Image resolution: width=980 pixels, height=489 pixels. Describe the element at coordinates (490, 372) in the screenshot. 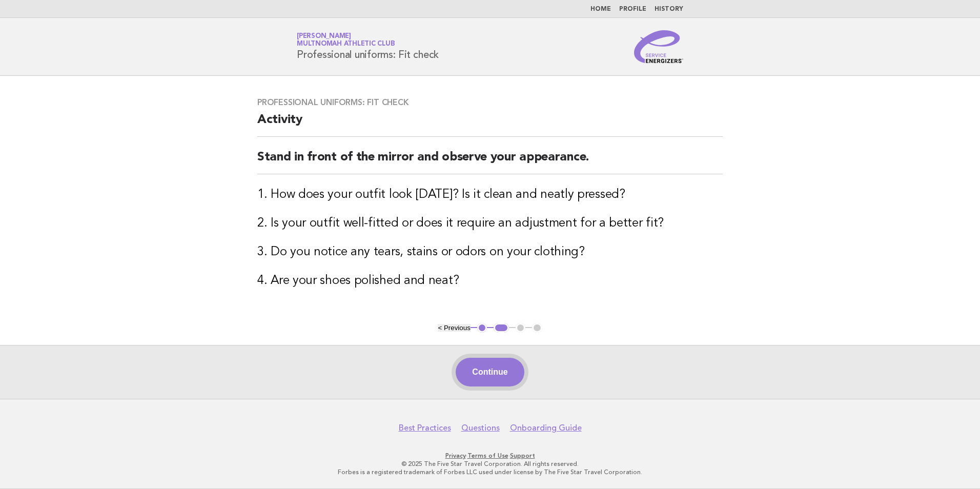

I see `button: Continue` at that location.